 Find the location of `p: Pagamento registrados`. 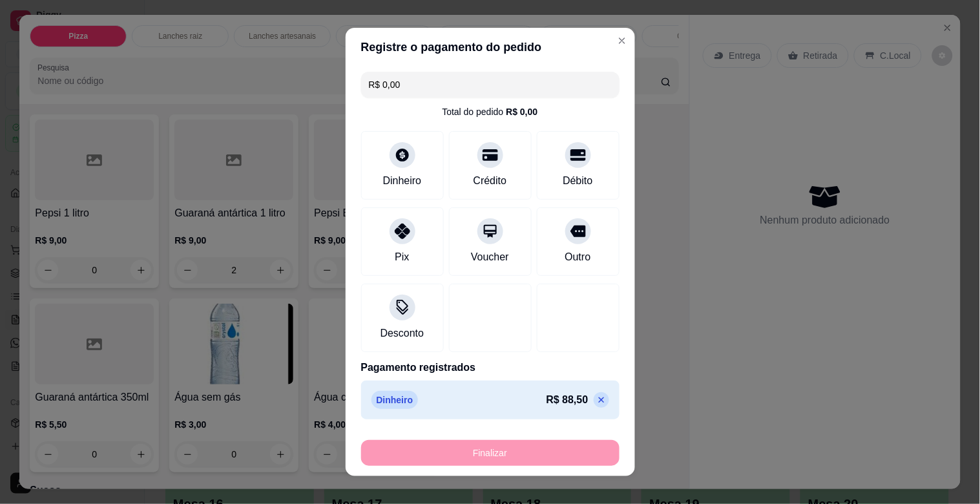

p: Pagamento registrados is located at coordinates (490, 367).